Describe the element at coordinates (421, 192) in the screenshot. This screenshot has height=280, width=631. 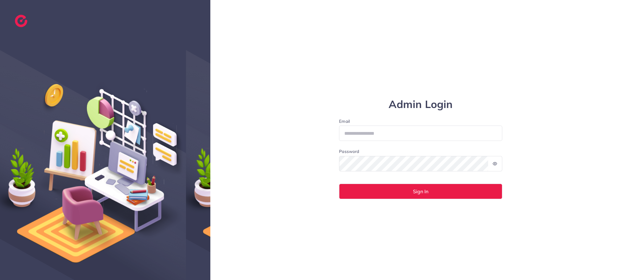
I see `span: Sign In` at that location.